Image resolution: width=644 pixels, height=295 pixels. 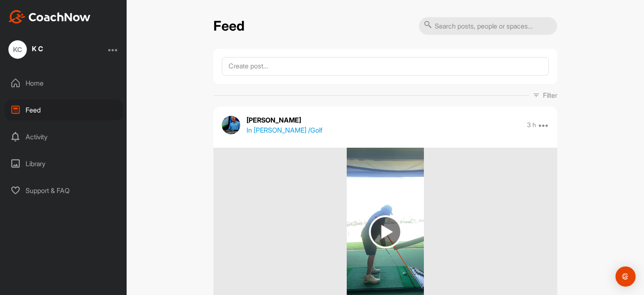 What do you see at coordinates (64, 191) in the screenshot?
I see `div: Support & FAQ` at bounding box center [64, 191].